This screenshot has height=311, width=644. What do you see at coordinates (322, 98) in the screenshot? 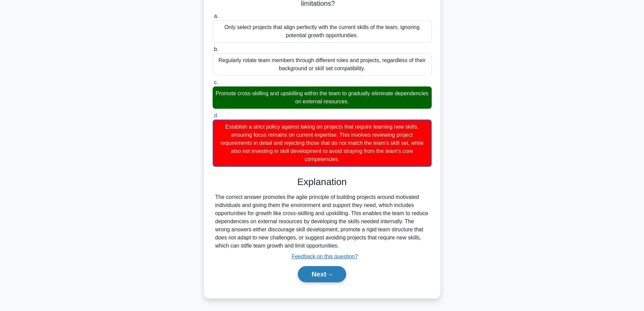
I see `div: Promote cross-skilling and upskilling within the team to gradually eliminate dependencies on exte...` at bounding box center [322, 98].